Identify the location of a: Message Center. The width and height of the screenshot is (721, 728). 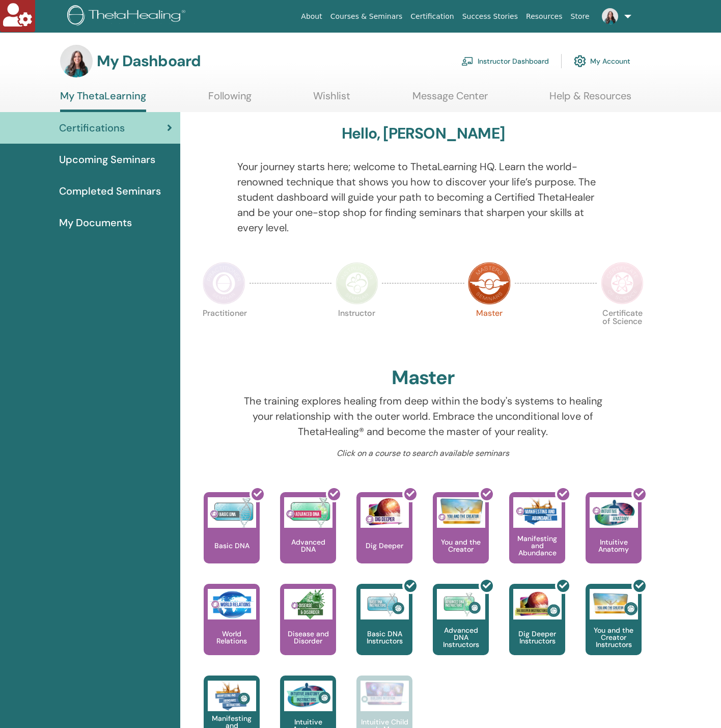
(450, 99).